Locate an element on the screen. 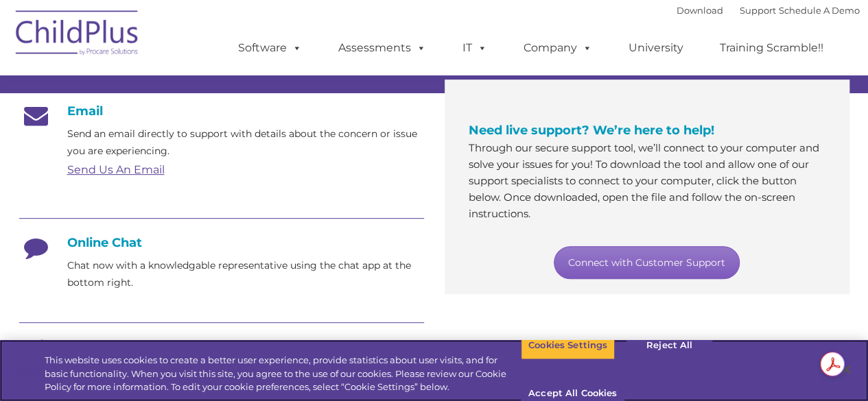 The height and width of the screenshot is (401, 868). a: Send Us An Email is located at coordinates (116, 169).